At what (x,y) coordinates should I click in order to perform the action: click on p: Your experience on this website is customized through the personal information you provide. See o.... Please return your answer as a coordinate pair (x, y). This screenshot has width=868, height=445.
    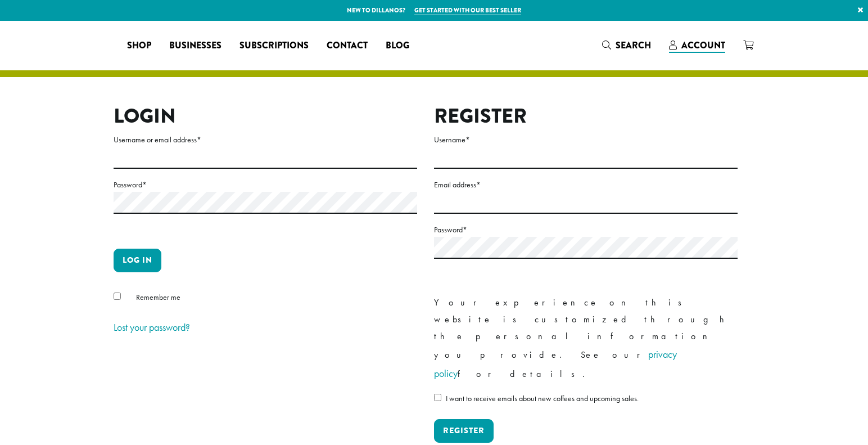
    Looking at the image, I should click on (586, 339).